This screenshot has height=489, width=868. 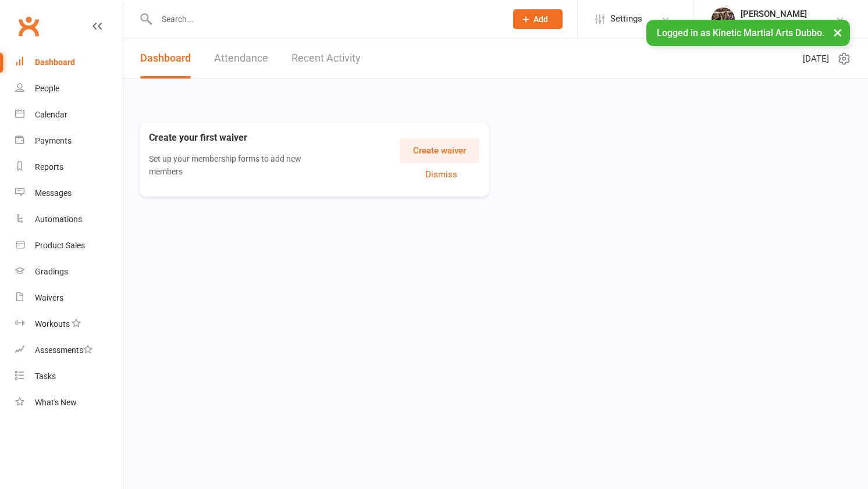 I want to click on a: Automations, so click(x=68, y=219).